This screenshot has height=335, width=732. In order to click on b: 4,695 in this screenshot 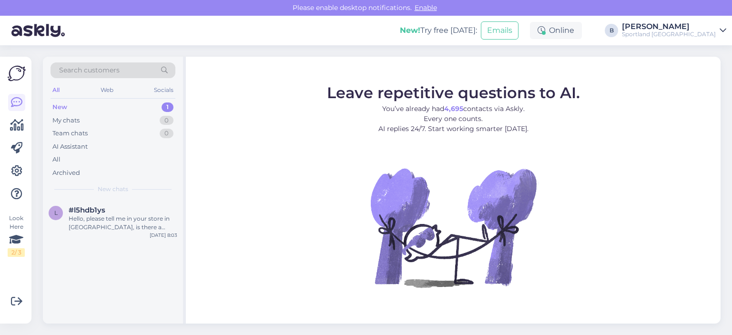, I will do `click(453, 109)`.